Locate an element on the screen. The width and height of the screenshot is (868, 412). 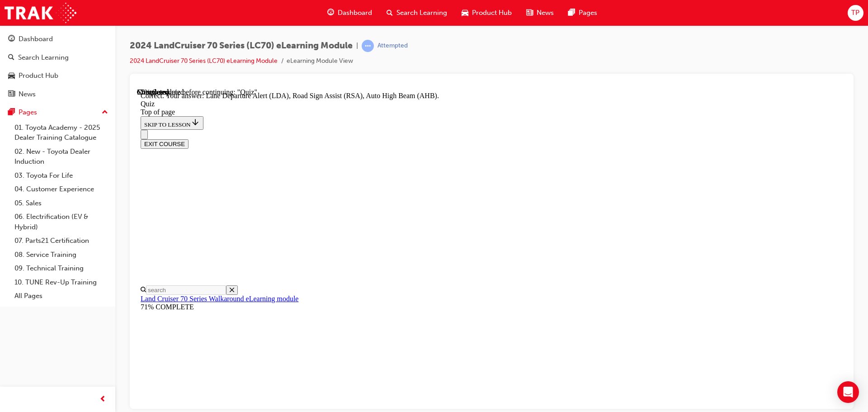
div: Open Intercom Messenger is located at coordinates (848, 392).